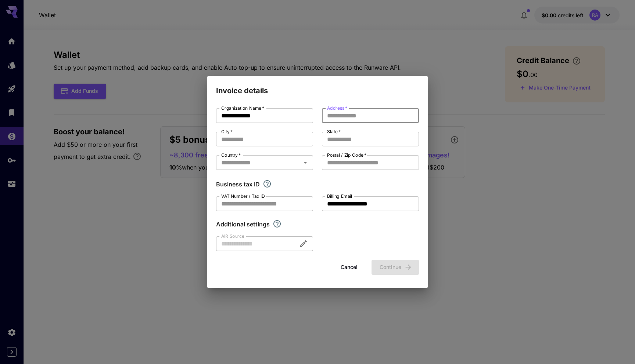  What do you see at coordinates (267, 184) in the screenshot?
I see `svg: If you are a business tax registrant, please enter your business tax ID here.` at bounding box center [267, 184].